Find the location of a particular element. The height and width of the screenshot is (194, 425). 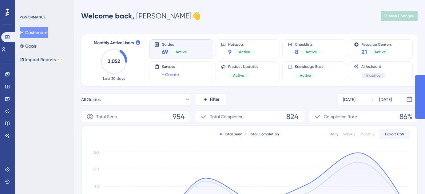

div: BETA is located at coordinates (60, 60).